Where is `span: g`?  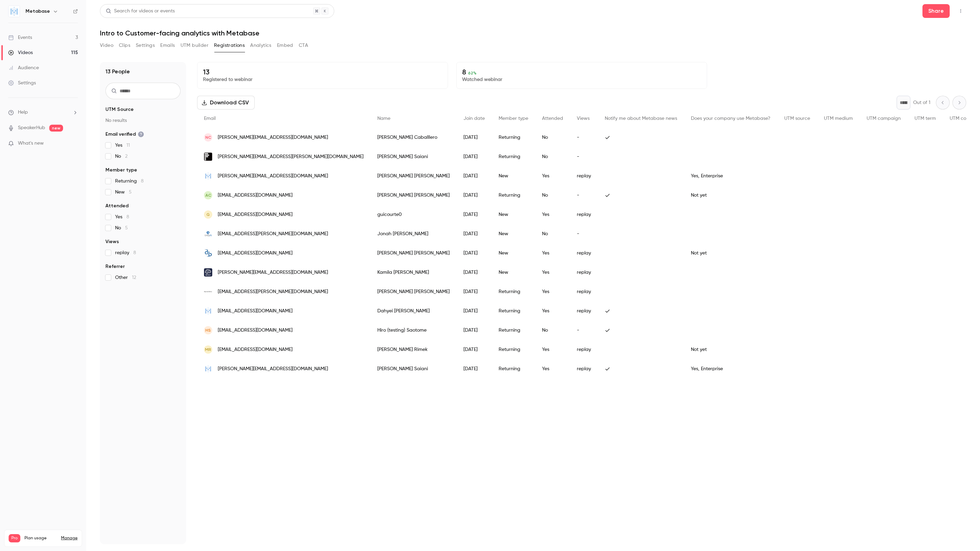 span: g is located at coordinates (208, 215).